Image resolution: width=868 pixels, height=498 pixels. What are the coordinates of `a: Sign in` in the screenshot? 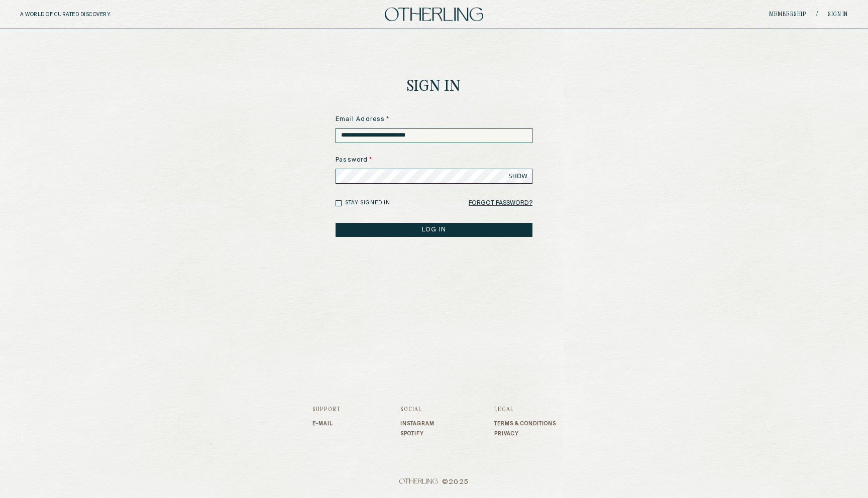 It's located at (838, 14).